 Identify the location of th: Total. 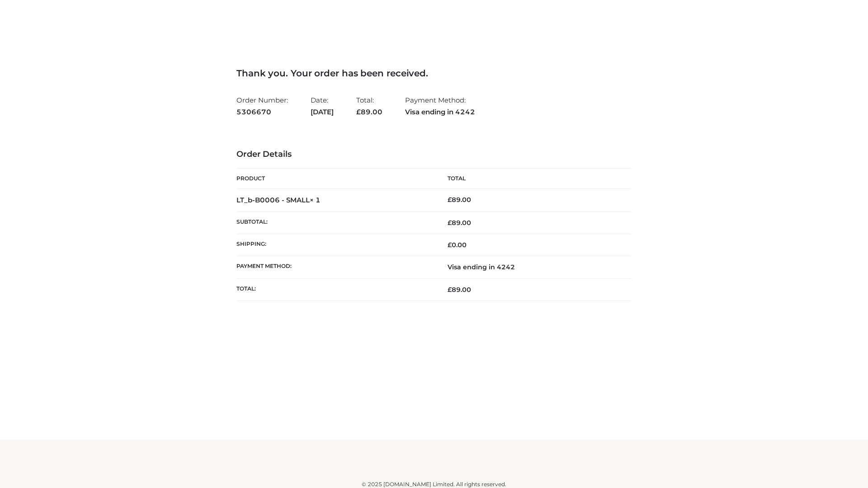
(532, 178).